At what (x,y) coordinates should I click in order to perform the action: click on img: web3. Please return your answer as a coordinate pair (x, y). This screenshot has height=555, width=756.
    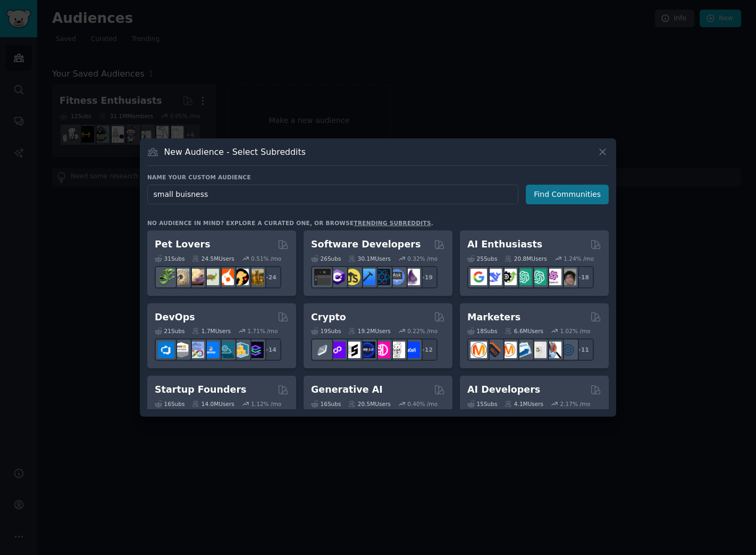
    Looking at the image, I should click on (367, 350).